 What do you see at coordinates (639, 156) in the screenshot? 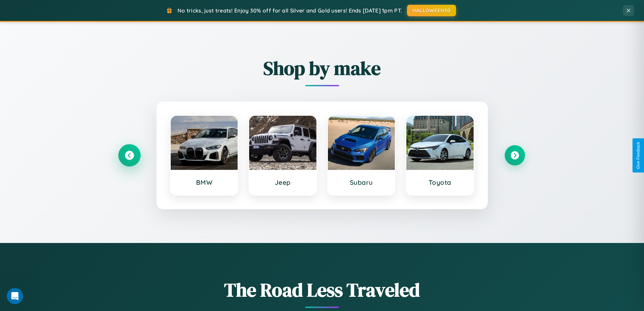
I see `div: Give Feedback` at bounding box center [639, 156].